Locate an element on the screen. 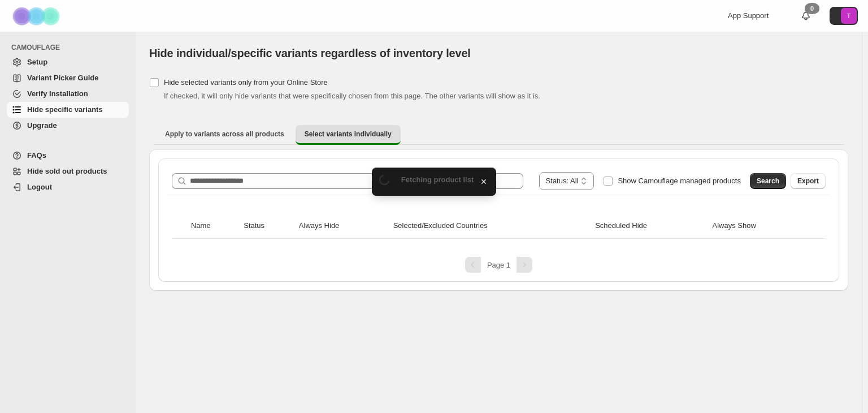 This screenshot has width=868, height=413. span: Hide selected variants only from your Online Store is located at coordinates (246, 82).